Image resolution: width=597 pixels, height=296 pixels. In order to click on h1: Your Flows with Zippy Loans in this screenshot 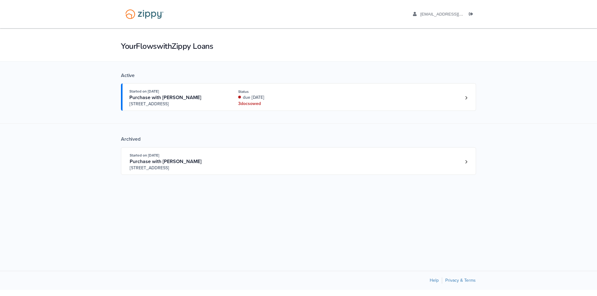, I will do `click(299, 46)`.